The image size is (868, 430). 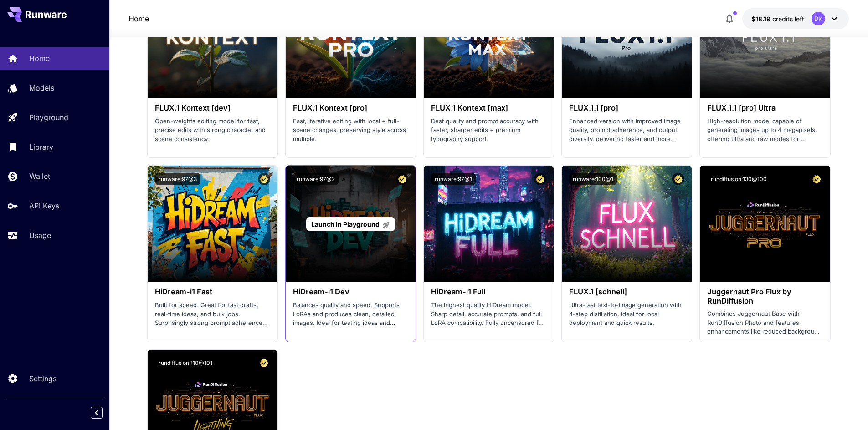 What do you see at coordinates (350, 292) in the screenshot?
I see `h3: HiDream-i1 Dev` at bounding box center [350, 292].